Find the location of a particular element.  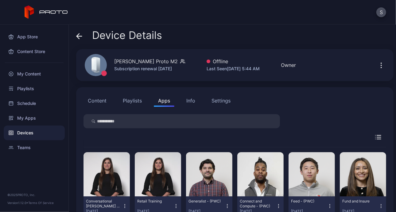

div: Retail Training is located at coordinates (154, 201).